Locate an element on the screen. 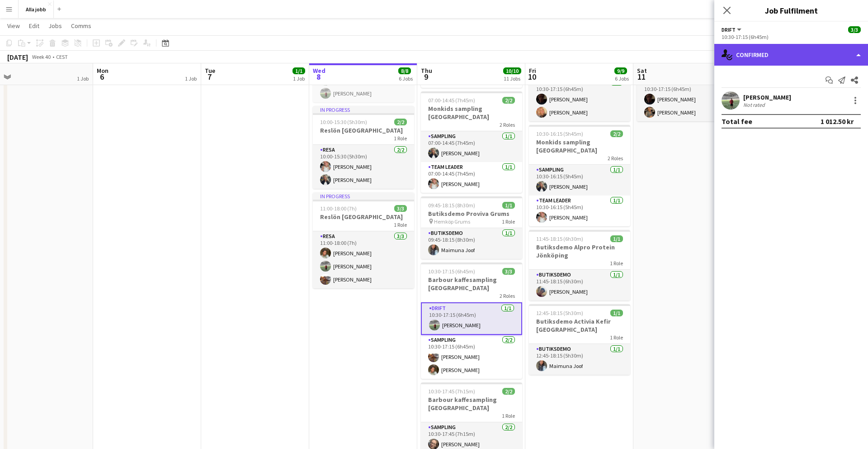 The width and height of the screenshot is (868, 449). span: Week 40 is located at coordinates (41, 57).